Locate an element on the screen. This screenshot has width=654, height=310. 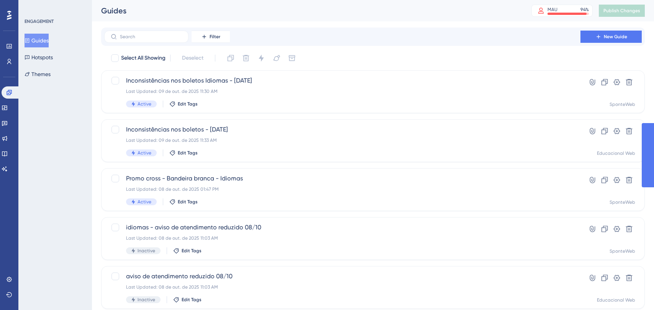
button: Guides is located at coordinates (36, 41).